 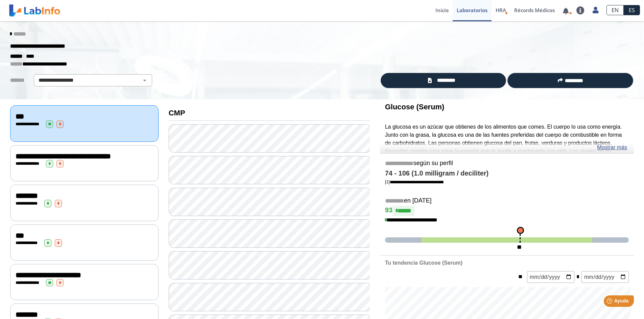 I want to click on p: La glucosa es un azúcar que obtienes de los alimentos que comes. El cuerpo lo usa como energía. J..., so click(x=507, y=147).